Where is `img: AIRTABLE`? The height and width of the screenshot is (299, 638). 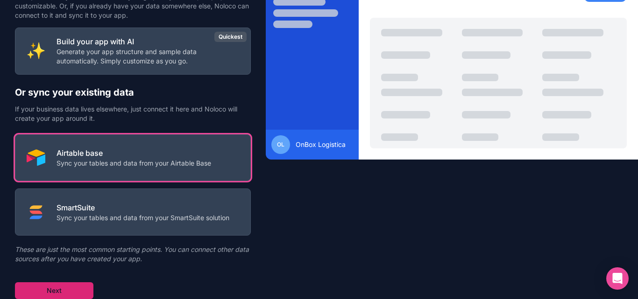 img: AIRTABLE is located at coordinates (36, 158).